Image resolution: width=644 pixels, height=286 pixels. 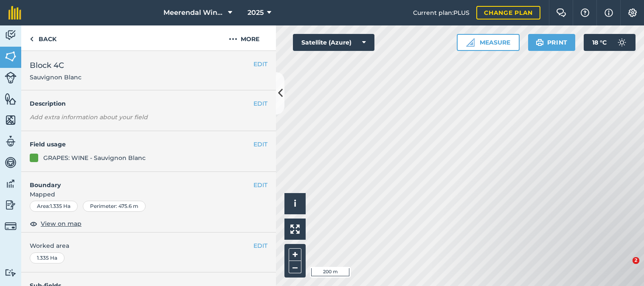 What do you see at coordinates (194, 13) in the screenshot?
I see `span: Meerendal Wine Estate` at bounding box center [194, 13].